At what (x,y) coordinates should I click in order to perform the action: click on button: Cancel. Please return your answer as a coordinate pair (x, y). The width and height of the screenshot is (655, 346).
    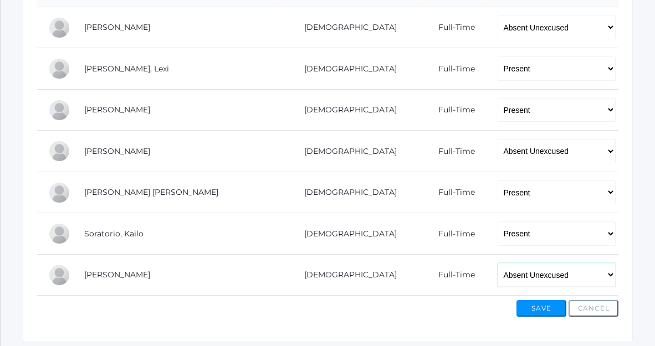
    Looking at the image, I should click on (594, 309).